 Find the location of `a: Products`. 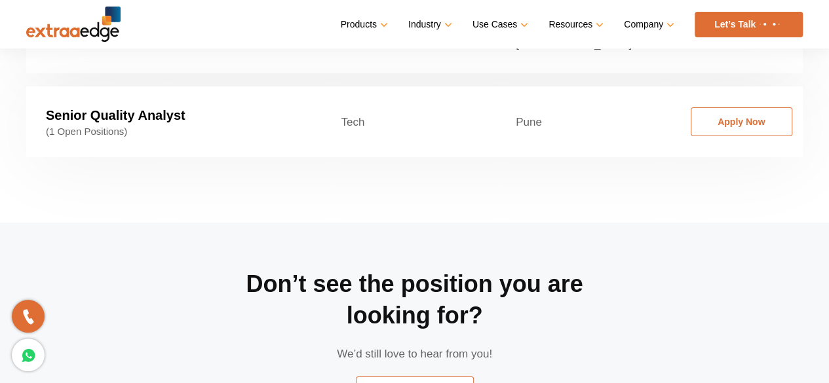

a: Products is located at coordinates (363, 24).